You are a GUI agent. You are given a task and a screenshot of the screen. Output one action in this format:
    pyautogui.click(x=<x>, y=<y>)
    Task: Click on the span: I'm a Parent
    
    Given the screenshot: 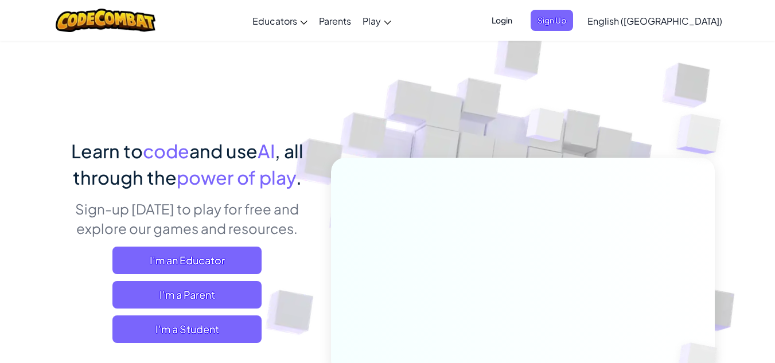 What is the action you would take?
    pyautogui.click(x=187, y=295)
    